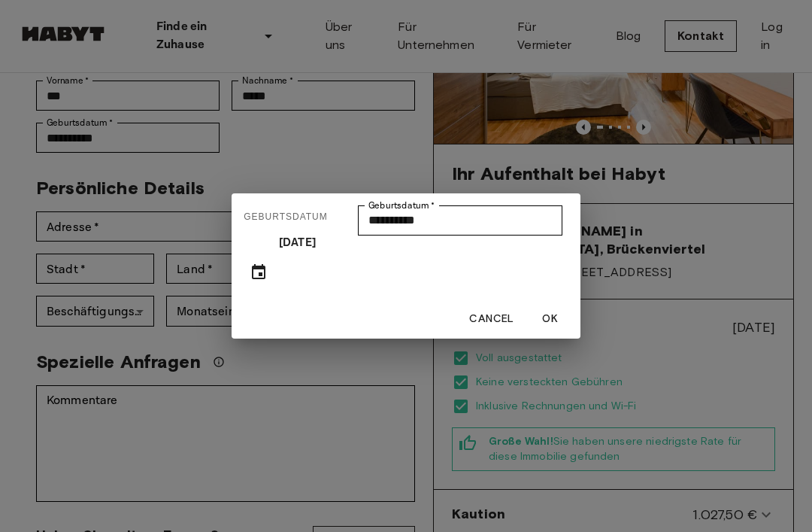  What do you see at coordinates (550, 319) in the screenshot?
I see `button: OK` at bounding box center [550, 319].